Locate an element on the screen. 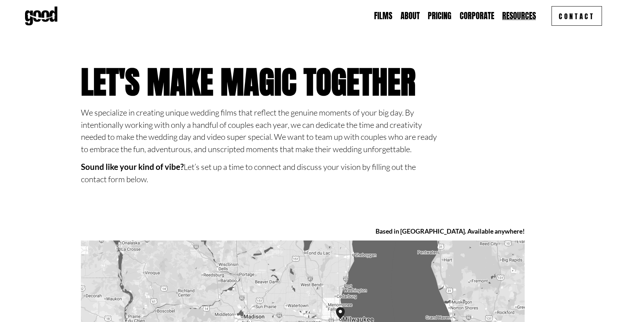 This screenshot has height=322, width=627. span: Resources is located at coordinates (519, 16).